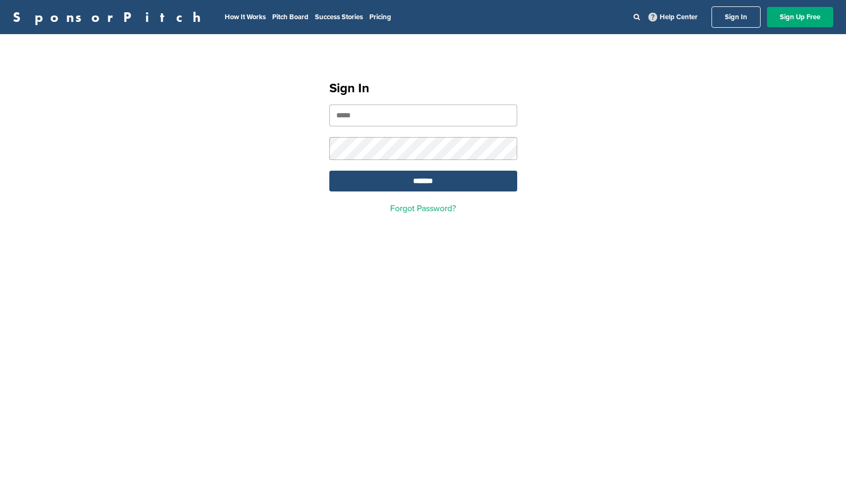 This screenshot has width=846, height=504. I want to click on a: Pitch Board, so click(290, 17).